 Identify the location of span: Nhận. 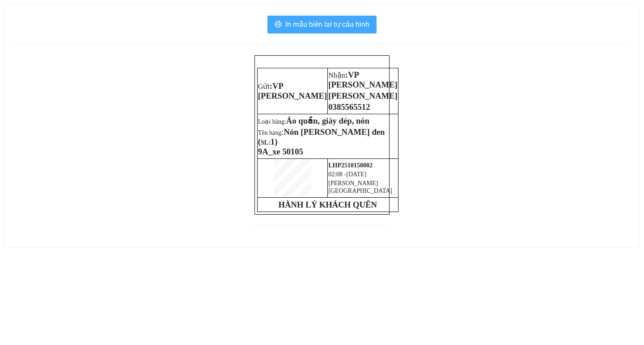
(337, 75).